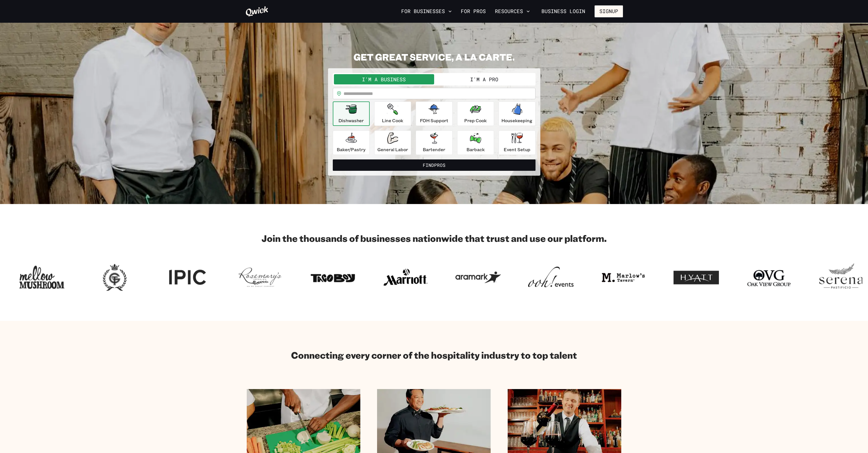 This screenshot has height=453, width=868. I want to click on h2: Join the thousands of businesses nationwide that trust and use our platform., so click(434, 238).